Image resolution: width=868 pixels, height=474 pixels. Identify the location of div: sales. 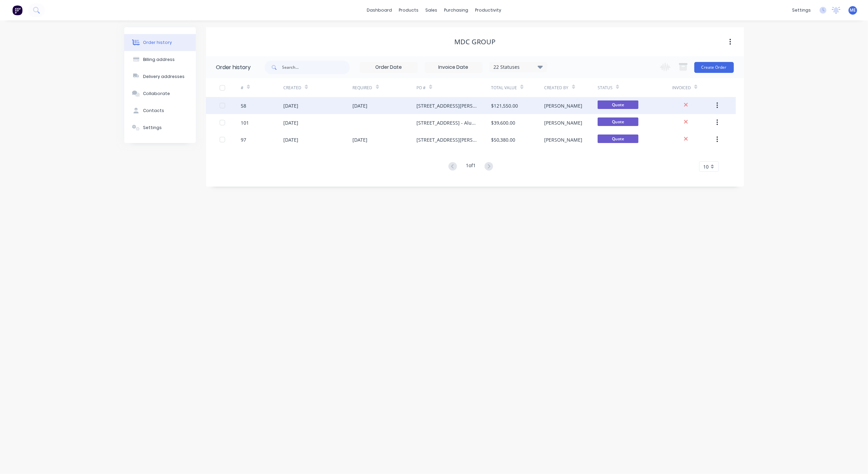
(431, 10).